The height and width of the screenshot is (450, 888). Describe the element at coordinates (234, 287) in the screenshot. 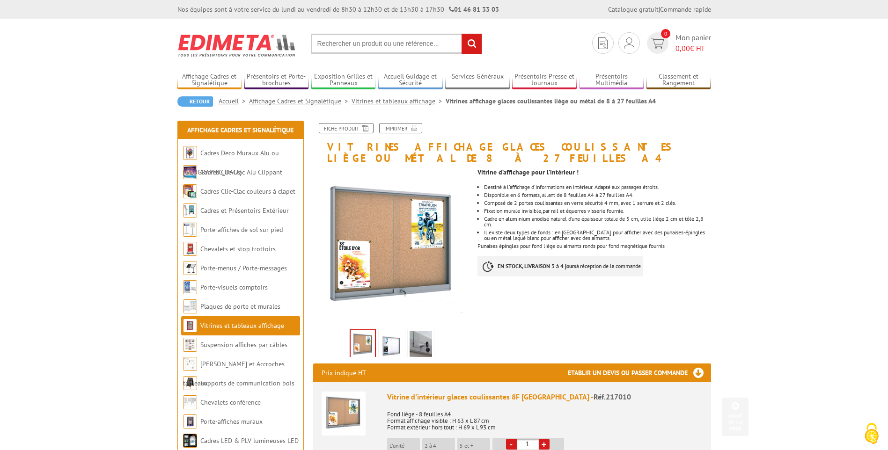

I see `a: Porte-visuels comptoirs` at that location.